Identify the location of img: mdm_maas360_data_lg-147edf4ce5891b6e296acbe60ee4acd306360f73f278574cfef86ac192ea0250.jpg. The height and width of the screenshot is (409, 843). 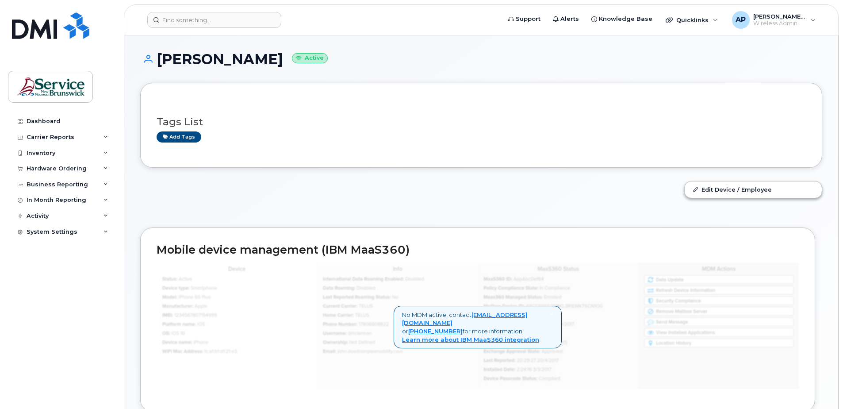
(478, 325).